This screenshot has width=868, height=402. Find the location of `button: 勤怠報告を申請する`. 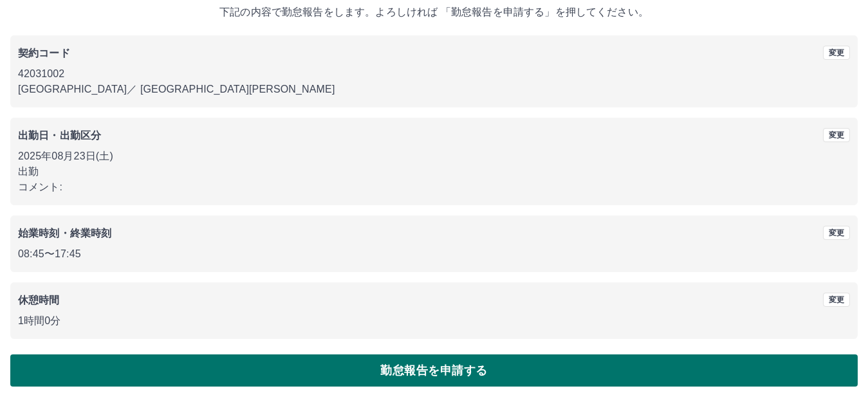

button: 勤怠報告を申請する is located at coordinates (434, 371).